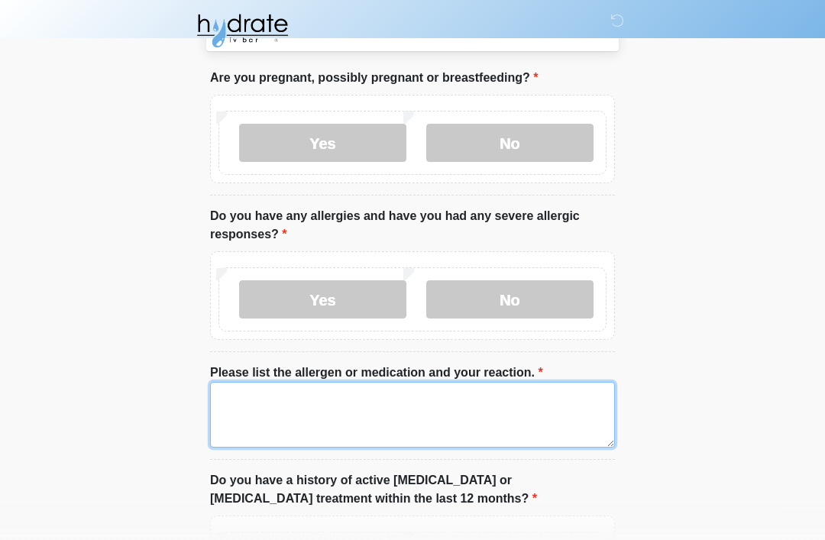 Image resolution: width=825 pixels, height=540 pixels. What do you see at coordinates (374, 78) in the screenshot?
I see `label: Are you pregnant, possibly pregnant or breastfeeding?` at bounding box center [374, 78].